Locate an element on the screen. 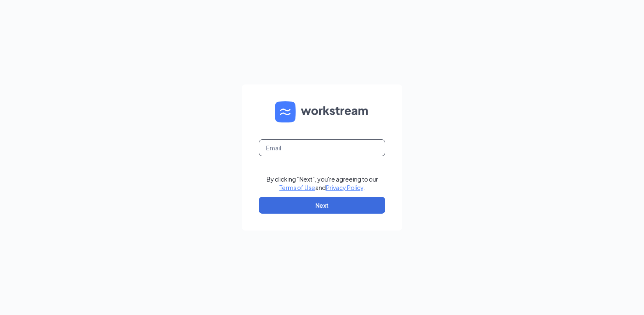 This screenshot has height=315, width=644. div: By clicking "Next", you're agreeing to our and . is located at coordinates (322, 183).